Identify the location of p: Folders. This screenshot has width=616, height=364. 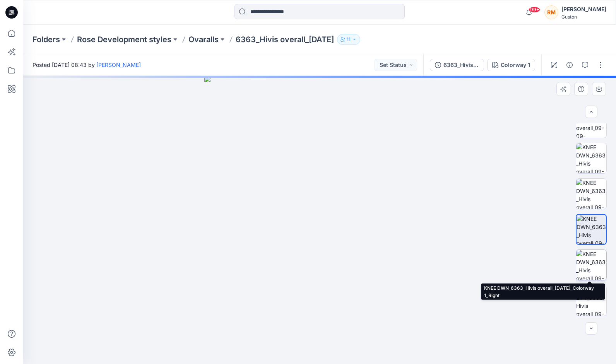
(46, 39).